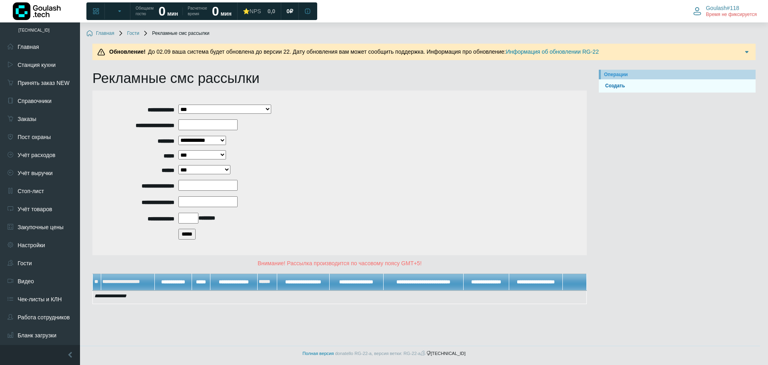 This screenshot has height=365, width=768. I want to click on a: Информация об обновлении RG-22, so click(553, 52).